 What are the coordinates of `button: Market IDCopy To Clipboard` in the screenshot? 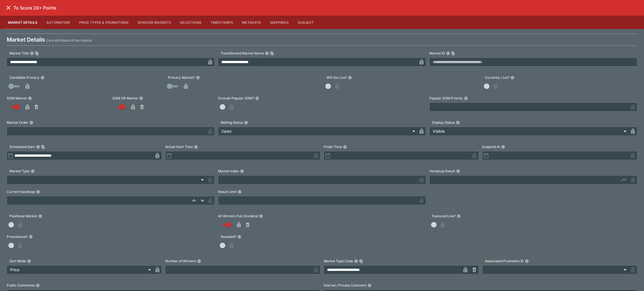 It's located at (448, 54).